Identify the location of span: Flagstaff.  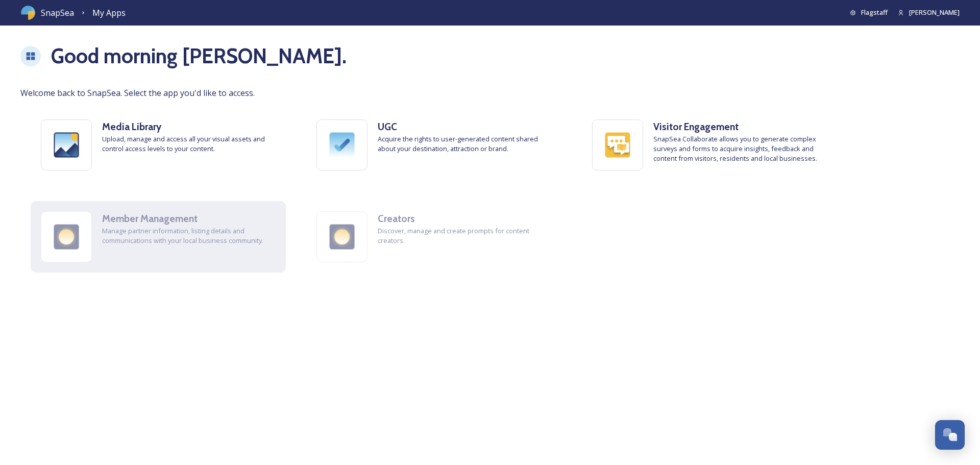
(875, 12).